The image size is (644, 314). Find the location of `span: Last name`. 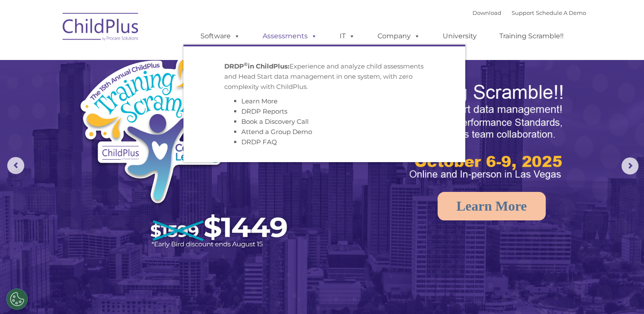

span: Last name is located at coordinates (131, 59).